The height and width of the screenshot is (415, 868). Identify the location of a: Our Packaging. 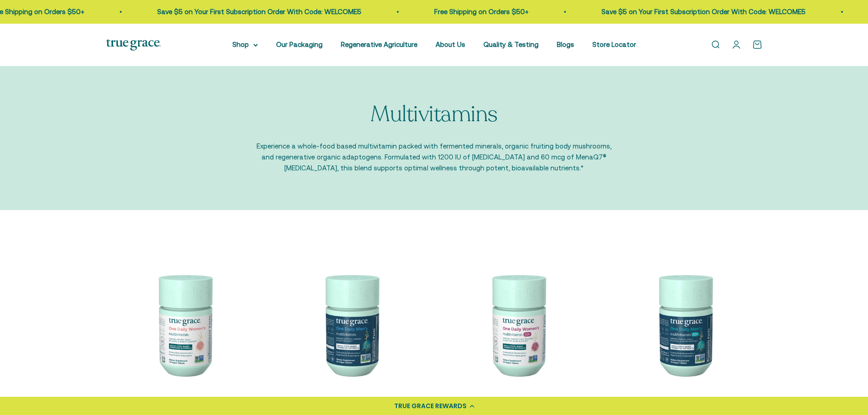
(299, 44).